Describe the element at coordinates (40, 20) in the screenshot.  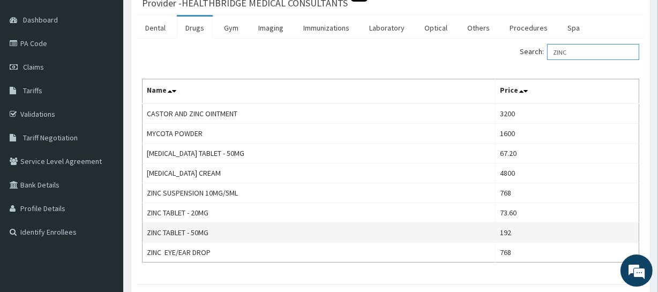
I see `span: Dashboard` at that location.